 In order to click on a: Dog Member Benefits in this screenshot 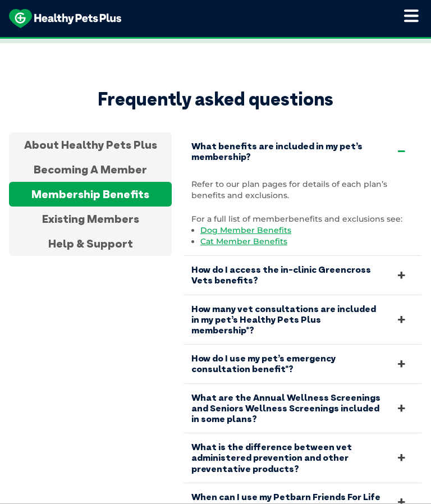, I will do `click(246, 230)`.